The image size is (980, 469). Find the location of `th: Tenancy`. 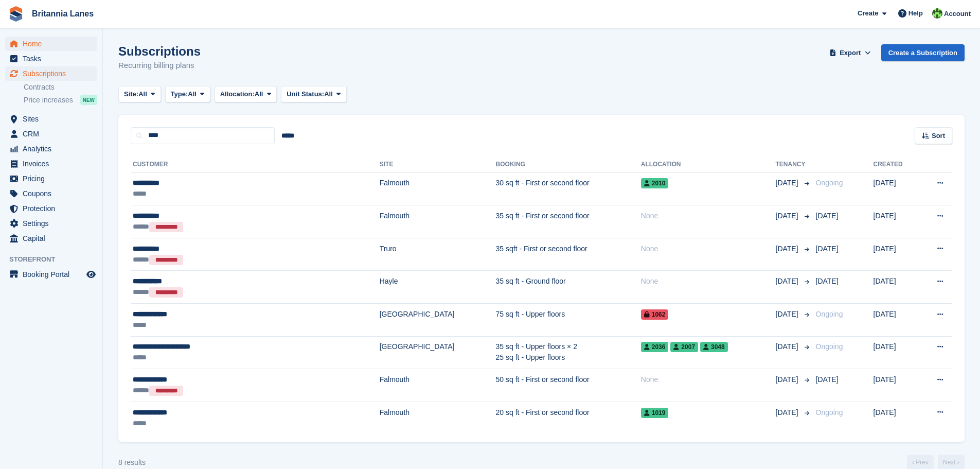

th: Tenancy is located at coordinates (793, 165).